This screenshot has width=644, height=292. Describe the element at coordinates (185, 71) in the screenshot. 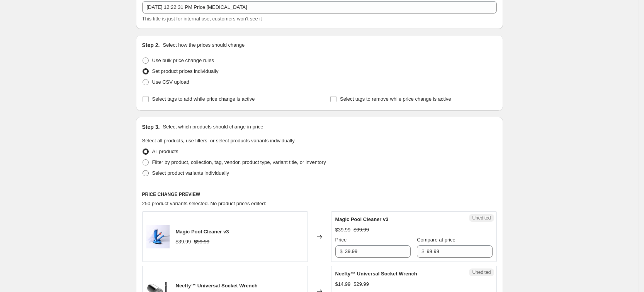

I see `span: Set product prices individually` at that location.